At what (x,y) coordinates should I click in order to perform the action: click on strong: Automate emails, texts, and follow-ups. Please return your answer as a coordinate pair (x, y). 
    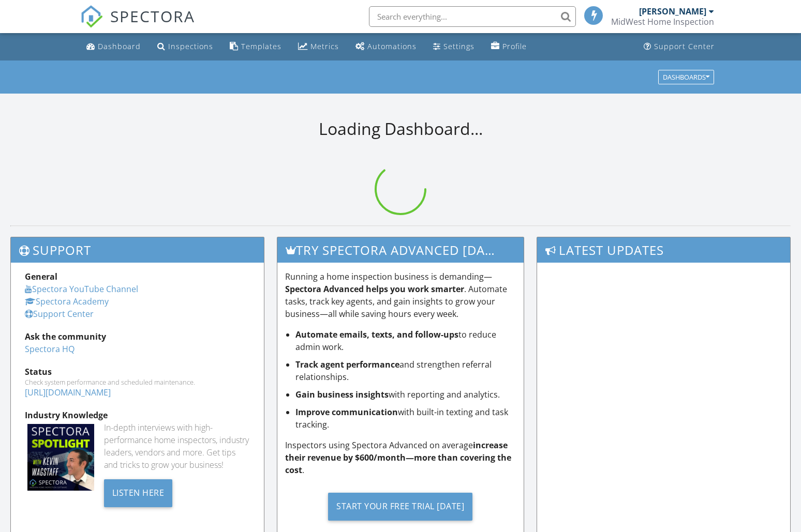
    Looking at the image, I should click on (377, 334).